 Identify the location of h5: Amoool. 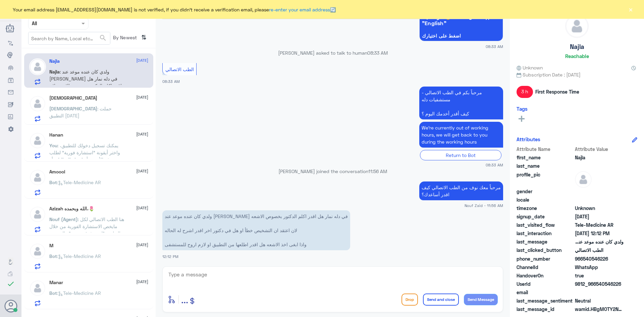
(57, 172).